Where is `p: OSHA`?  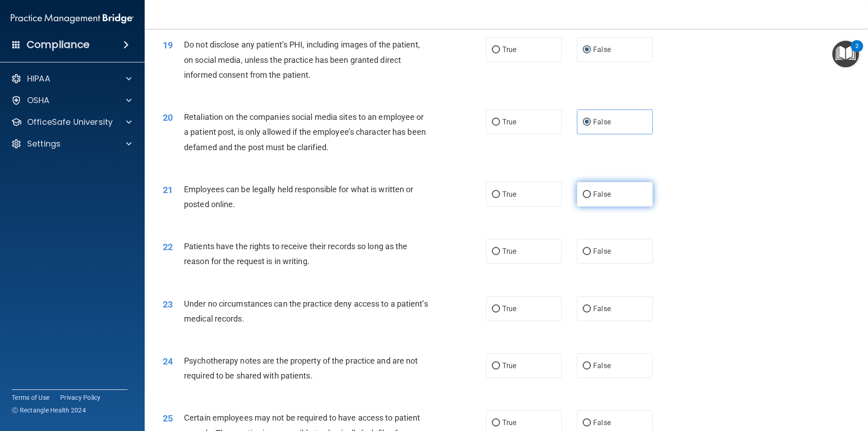
p: OSHA is located at coordinates (38, 100).